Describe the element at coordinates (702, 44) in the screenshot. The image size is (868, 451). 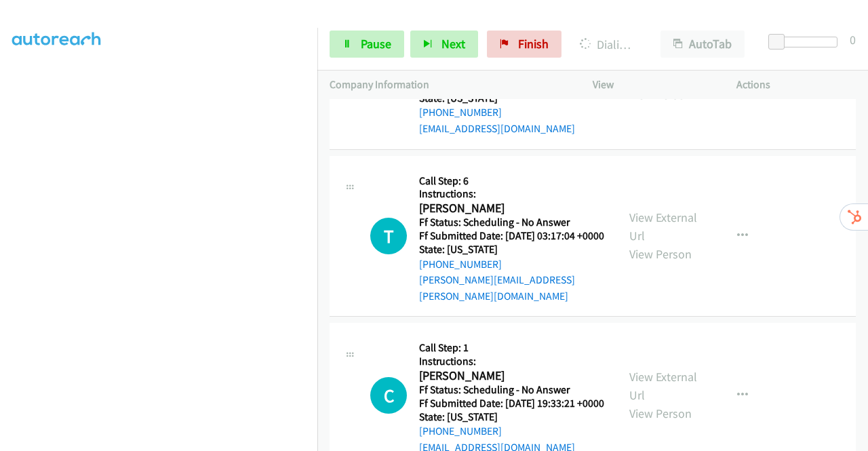
I see `button: AutoTab` at that location.